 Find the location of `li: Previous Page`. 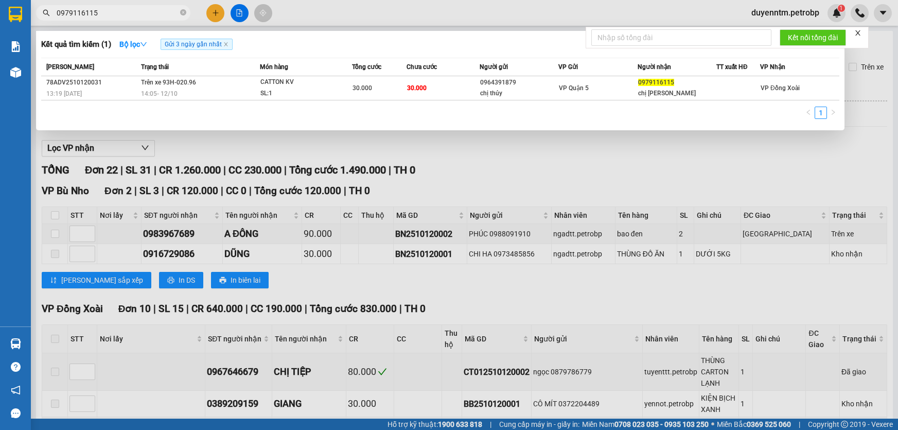

li: Previous Page is located at coordinates (808, 113).